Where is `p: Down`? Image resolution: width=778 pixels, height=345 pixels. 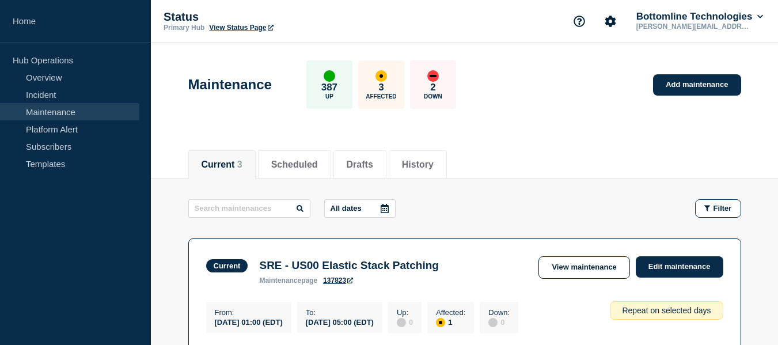
p: Down is located at coordinates (433, 96).